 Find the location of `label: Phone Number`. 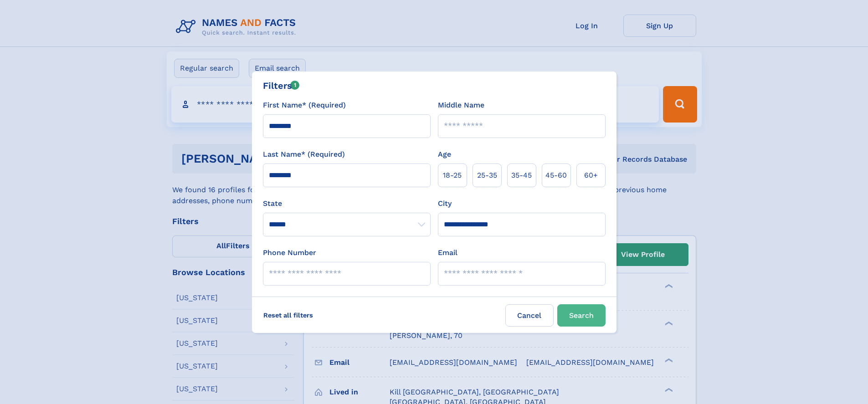

label: Phone Number is located at coordinates (289, 253).